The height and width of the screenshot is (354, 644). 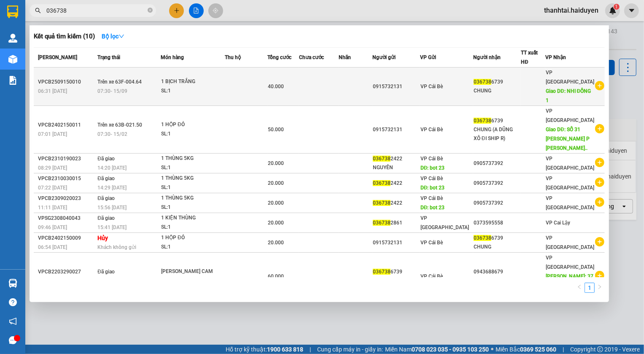 I want to click on div: 1 BỊCH TRẮNG, so click(x=193, y=82).